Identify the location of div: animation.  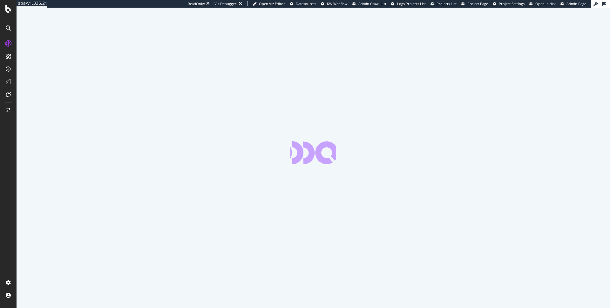
(313, 153).